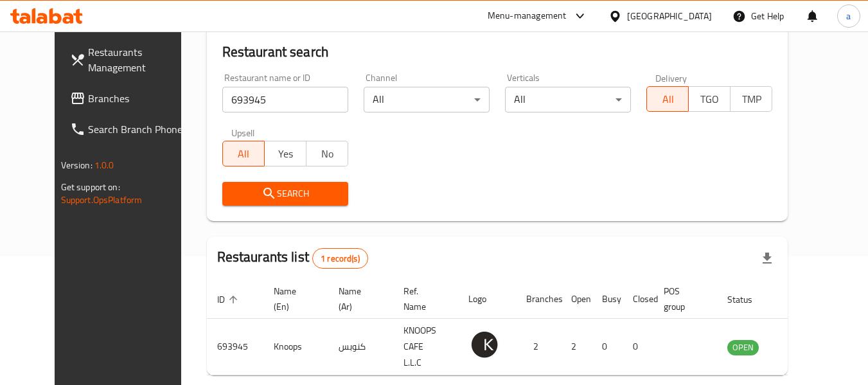  I want to click on span: TMP, so click(751, 99).